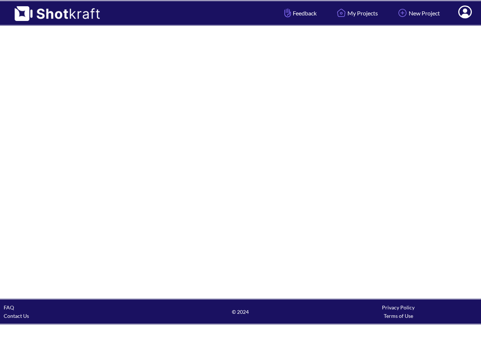 The image size is (481, 341). Describe the element at coordinates (341, 13) in the screenshot. I see `img: Home Icon` at that location.